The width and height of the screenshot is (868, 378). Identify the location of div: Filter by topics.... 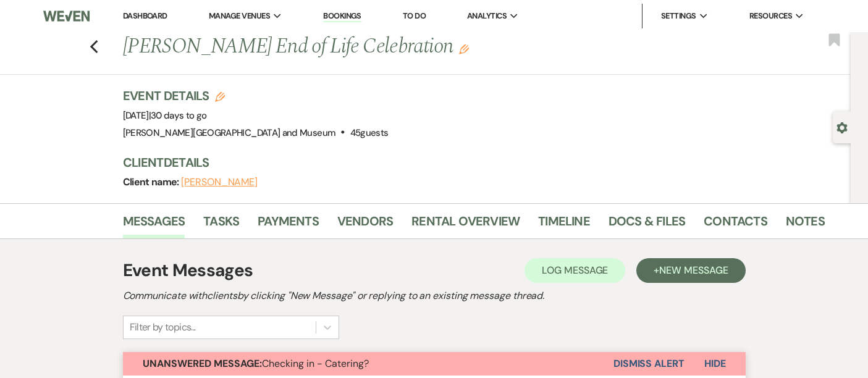
(162, 328).